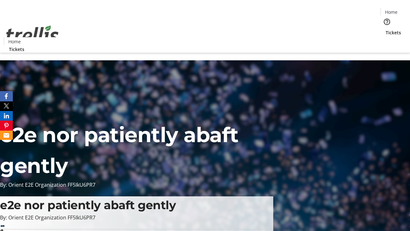 This screenshot has height=231, width=410. What do you see at coordinates (32, 34) in the screenshot?
I see `img: Orient E2E Organization FF5IkU6PR7's Logo` at bounding box center [32, 34].